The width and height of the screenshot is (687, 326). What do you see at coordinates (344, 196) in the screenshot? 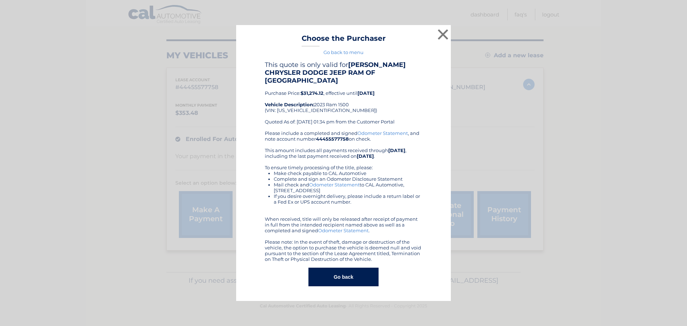
I see `div: Please include a completed and signed , and note account number on check. This amount includes al...` at bounding box center [344, 196].